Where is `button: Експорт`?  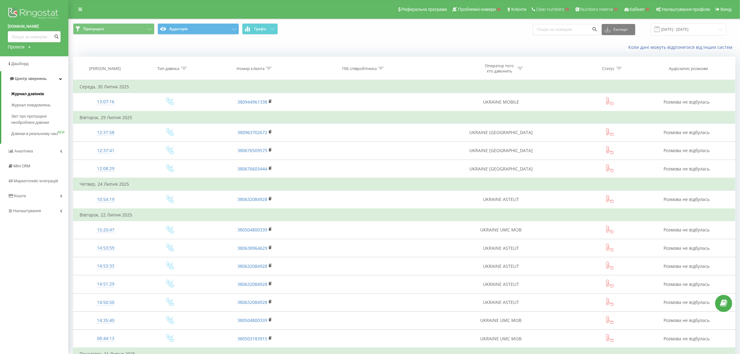 button: Експорт is located at coordinates (618, 30).